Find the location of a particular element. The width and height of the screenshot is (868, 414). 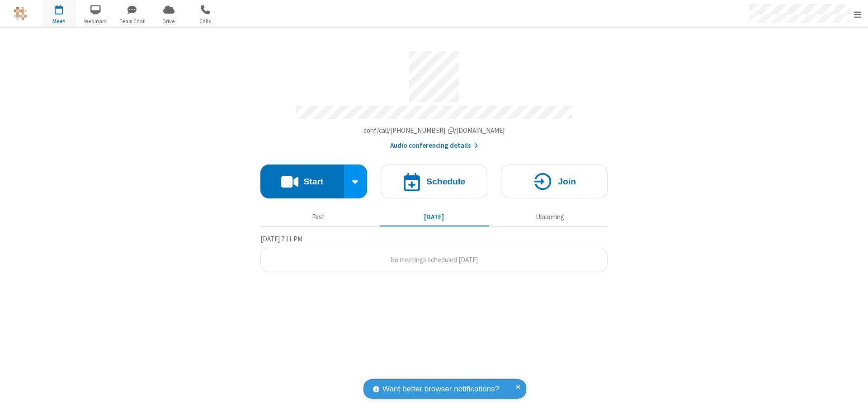

button: Copy my meeting room linkCopy my meeting room link is located at coordinates (434, 130).